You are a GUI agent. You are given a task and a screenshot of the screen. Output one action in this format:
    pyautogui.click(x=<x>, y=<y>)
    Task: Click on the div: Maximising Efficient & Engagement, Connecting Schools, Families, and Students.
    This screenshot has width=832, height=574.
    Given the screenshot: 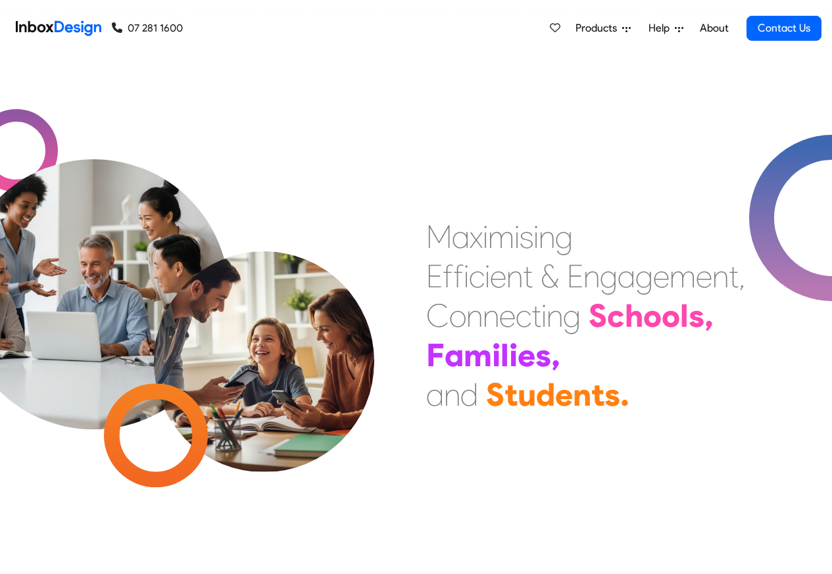 What is the action you would take?
    pyautogui.click(x=585, y=316)
    